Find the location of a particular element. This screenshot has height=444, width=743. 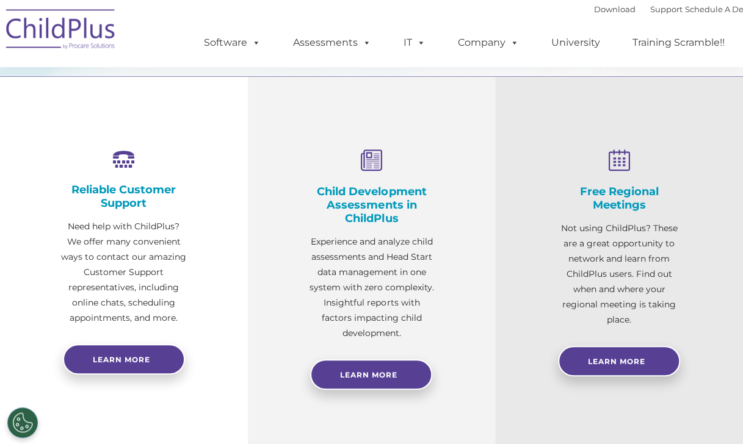

a: Support is located at coordinates (666, 9).